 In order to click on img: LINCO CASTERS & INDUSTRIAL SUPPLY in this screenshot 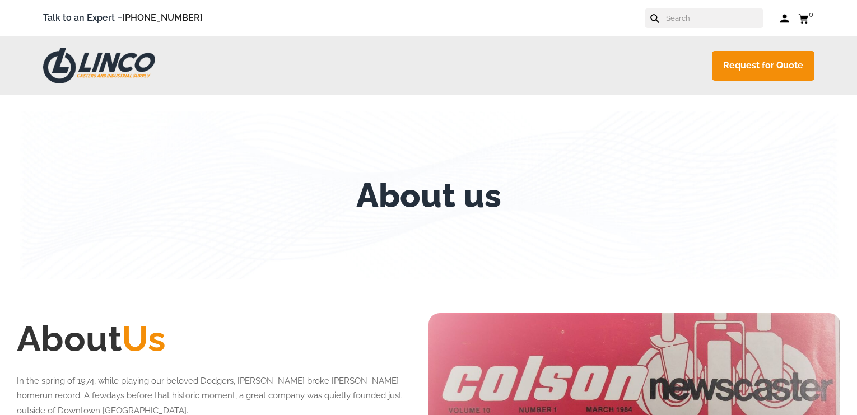, I will do `click(99, 66)`.